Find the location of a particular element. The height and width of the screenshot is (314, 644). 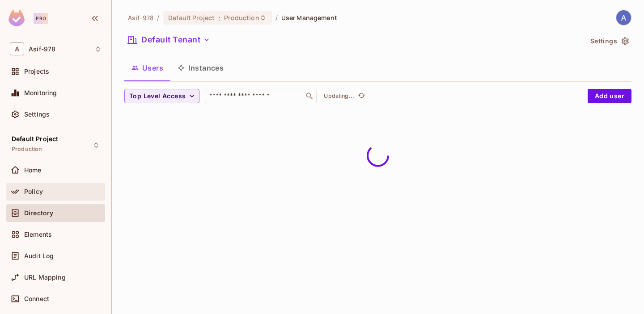

span: Click to refresh data is located at coordinates (361, 96).